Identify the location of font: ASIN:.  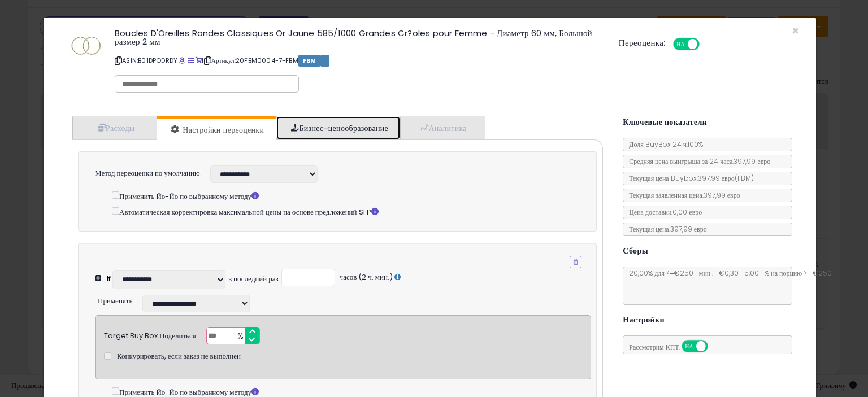
(130, 60).